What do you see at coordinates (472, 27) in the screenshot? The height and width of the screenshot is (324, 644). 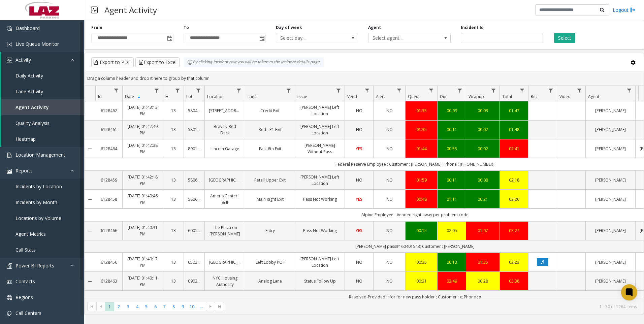 I see `label: Incident Id` at bounding box center [472, 27].